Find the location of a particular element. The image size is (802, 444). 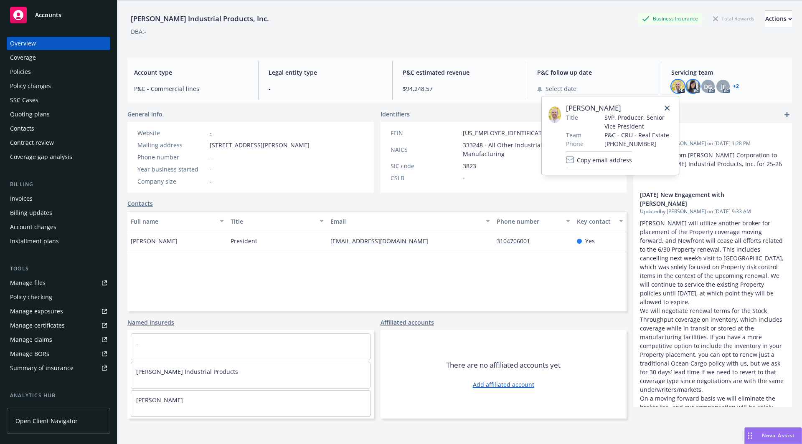

span: P&C - Commercial lines is located at coordinates (191, 89).